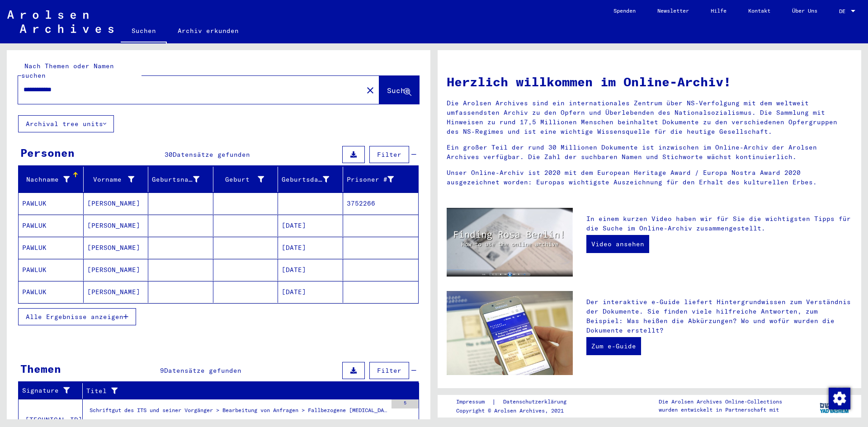 Image resolution: width=868 pixels, height=427 pixels. What do you see at coordinates (649, 82) in the screenshot?
I see `h1: Herzlich willkommen im Online-Archiv!` at bounding box center [649, 82].